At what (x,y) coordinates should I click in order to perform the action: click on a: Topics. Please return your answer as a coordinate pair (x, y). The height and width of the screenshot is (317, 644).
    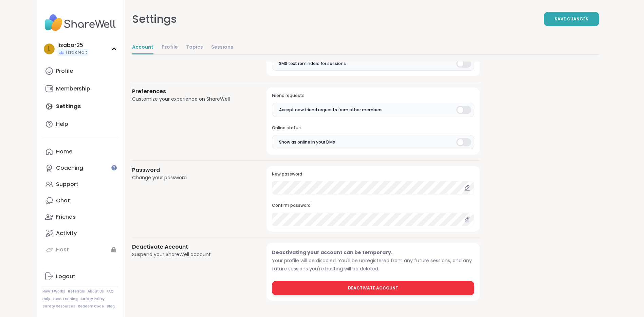
    Looking at the image, I should click on (194, 48).